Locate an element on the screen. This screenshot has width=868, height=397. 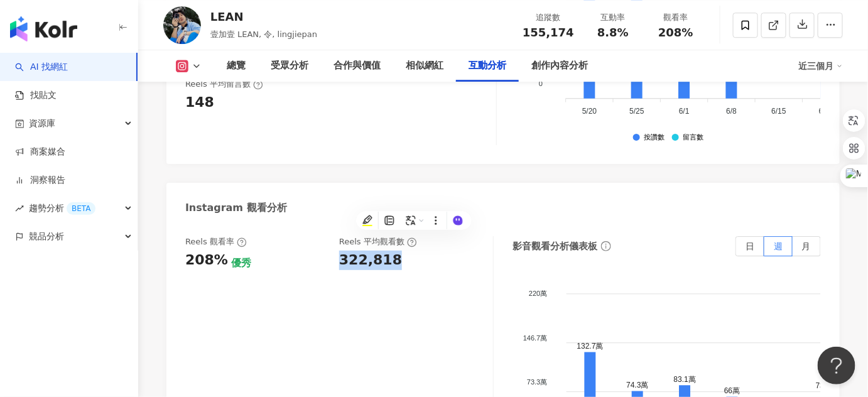
tspan: 73.3萬 is located at coordinates (537, 382).